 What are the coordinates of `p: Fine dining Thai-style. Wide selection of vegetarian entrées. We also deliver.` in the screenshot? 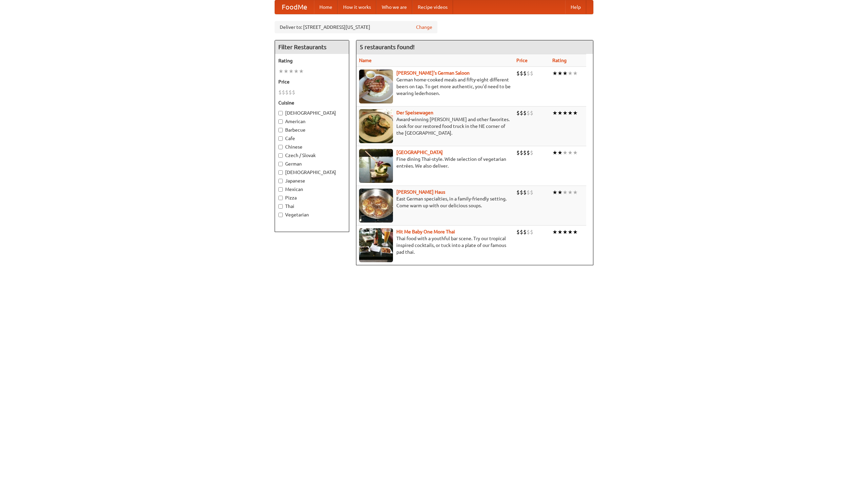 It's located at (435, 162).